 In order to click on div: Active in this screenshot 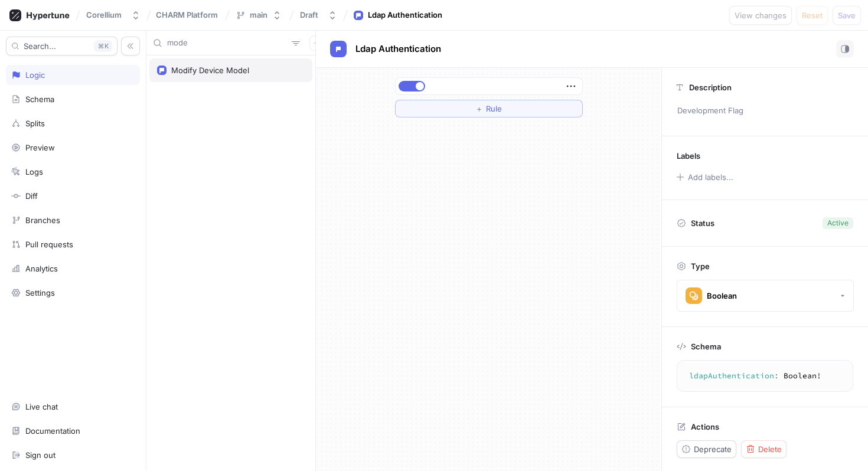, I will do `click(838, 223)`.